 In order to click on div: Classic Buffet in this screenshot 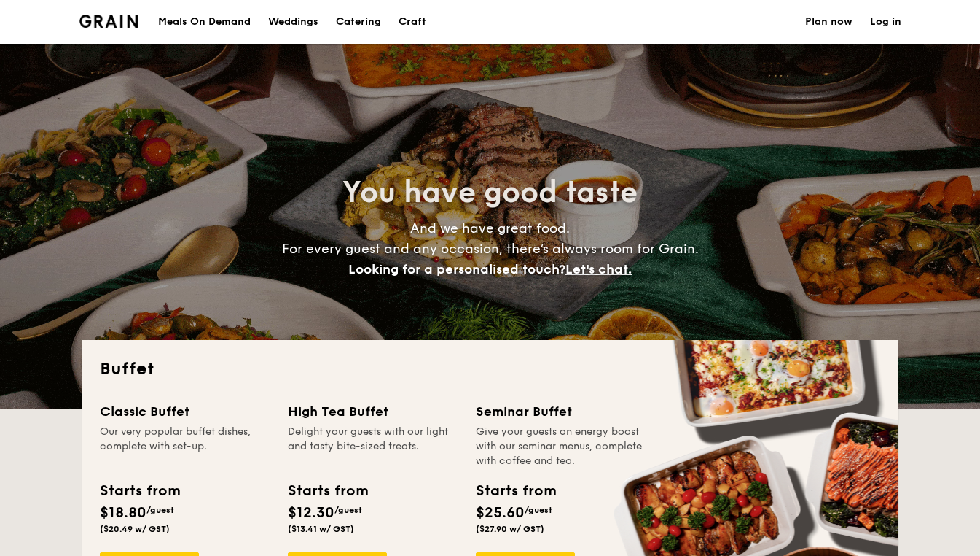, I will do `click(185, 411)`.